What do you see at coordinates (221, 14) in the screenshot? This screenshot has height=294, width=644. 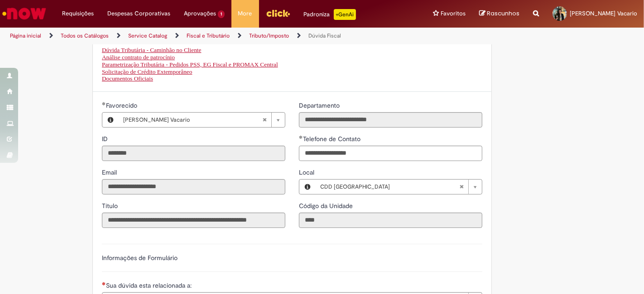 I see `span: 1` at bounding box center [221, 14].